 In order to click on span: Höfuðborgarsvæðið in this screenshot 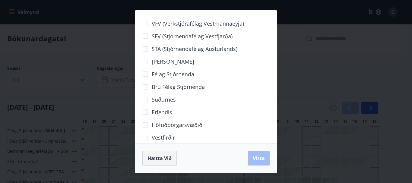, I will do `click(177, 125)`.